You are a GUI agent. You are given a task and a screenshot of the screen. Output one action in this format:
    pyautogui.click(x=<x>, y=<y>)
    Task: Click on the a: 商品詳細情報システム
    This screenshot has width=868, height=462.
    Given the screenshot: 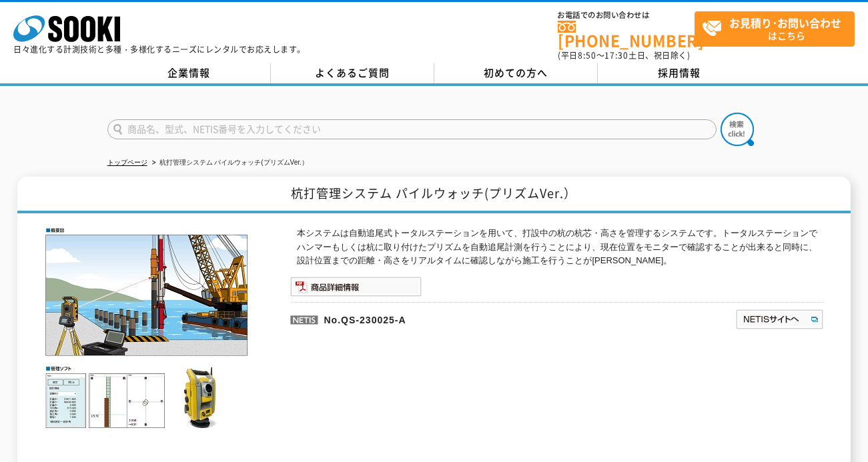 What is the action you would take?
    pyautogui.click(x=356, y=289)
    